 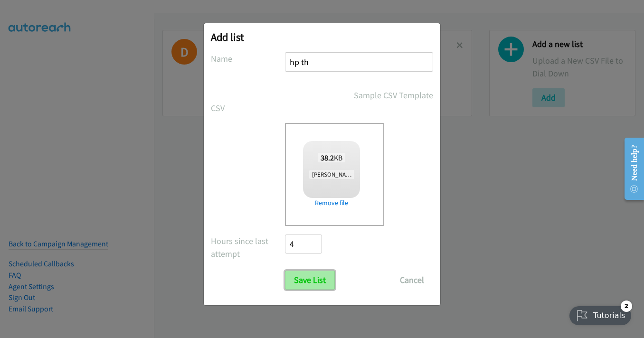 What do you see at coordinates (18, 32) in the screenshot?
I see `div: Need help?` at bounding box center [18, 32].